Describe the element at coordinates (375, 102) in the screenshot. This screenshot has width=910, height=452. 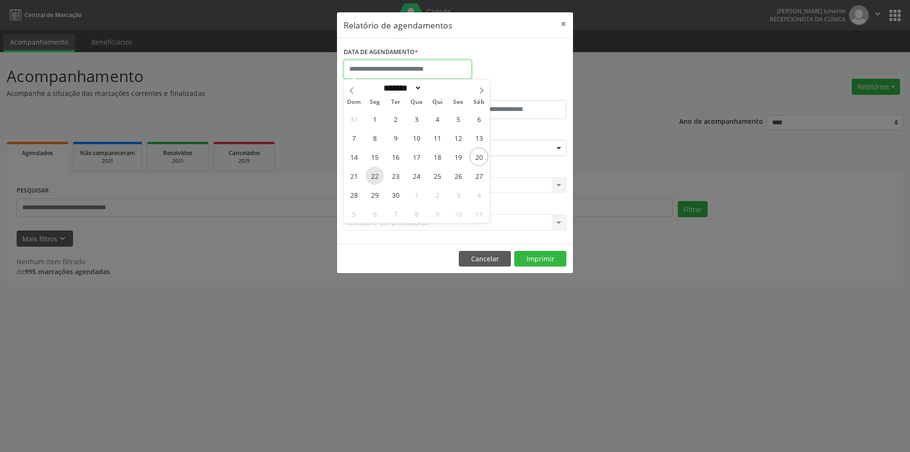
I see `span: Seg` at that location.